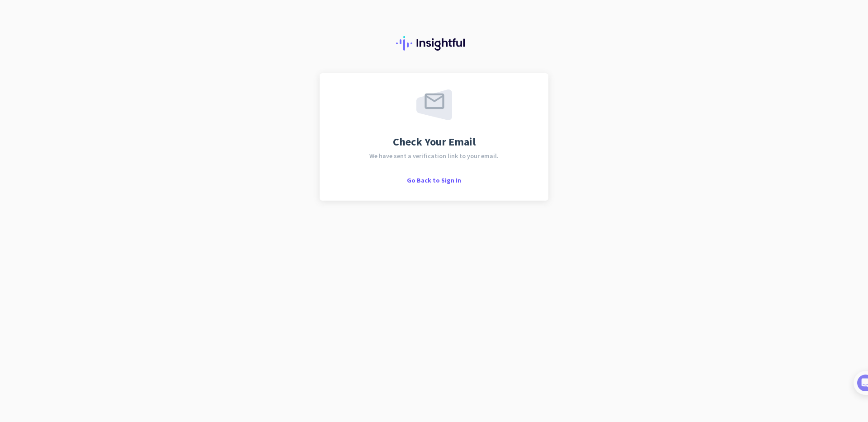 Image resolution: width=868 pixels, height=422 pixels. What do you see at coordinates (434, 105) in the screenshot?
I see `img: email-sent` at bounding box center [434, 105].